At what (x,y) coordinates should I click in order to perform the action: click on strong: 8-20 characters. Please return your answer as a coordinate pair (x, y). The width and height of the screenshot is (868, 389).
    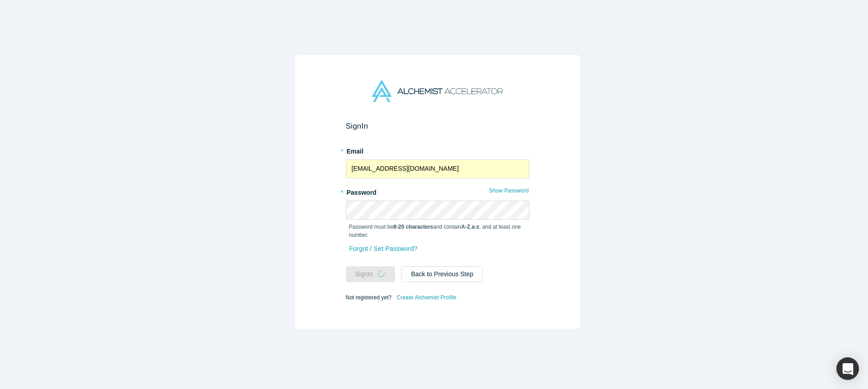
    Looking at the image, I should click on (413, 226).